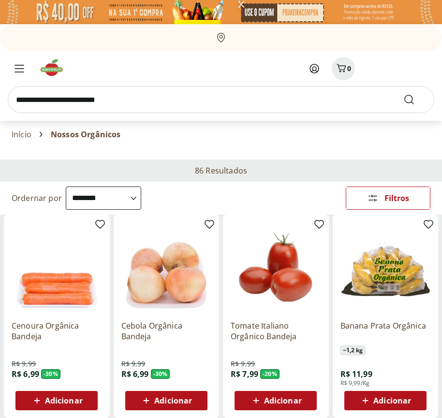 The width and height of the screenshot is (442, 418). I want to click on button: Filtros, so click(388, 198).